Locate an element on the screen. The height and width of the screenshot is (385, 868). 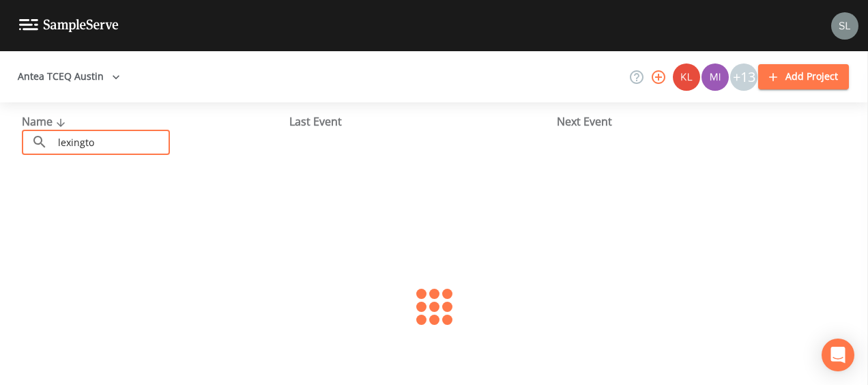
div: +13 is located at coordinates (744, 77).